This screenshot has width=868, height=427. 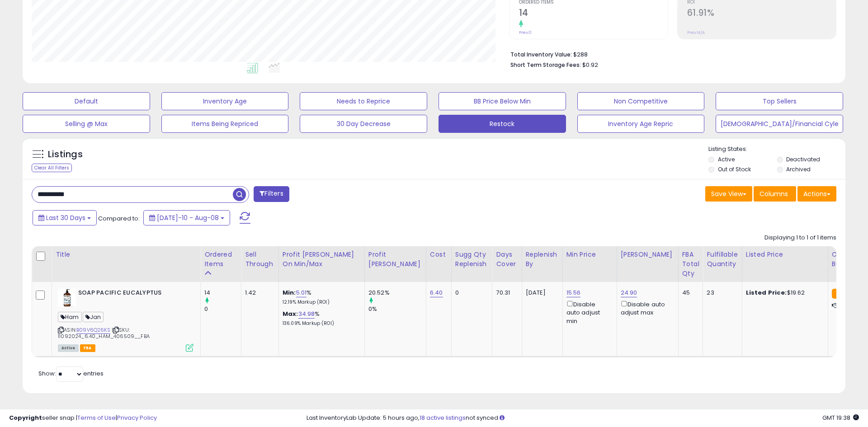 I want to click on div: $19.62, so click(x=783, y=293).